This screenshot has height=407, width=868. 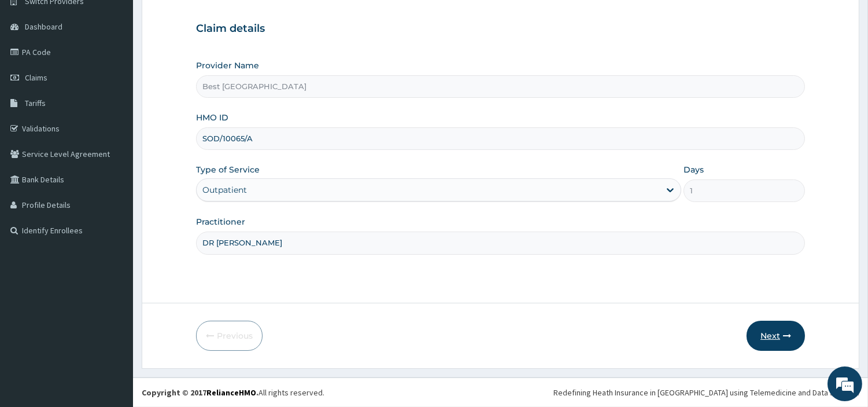 What do you see at coordinates (200, 393) in the screenshot?
I see `strong: Copyright © 2017 .` at bounding box center [200, 393].